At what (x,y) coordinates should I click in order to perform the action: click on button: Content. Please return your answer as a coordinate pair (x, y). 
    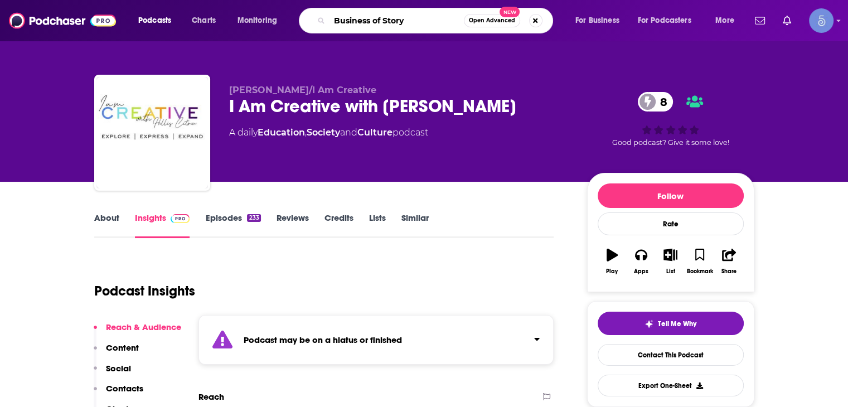
    Looking at the image, I should click on (116, 352).